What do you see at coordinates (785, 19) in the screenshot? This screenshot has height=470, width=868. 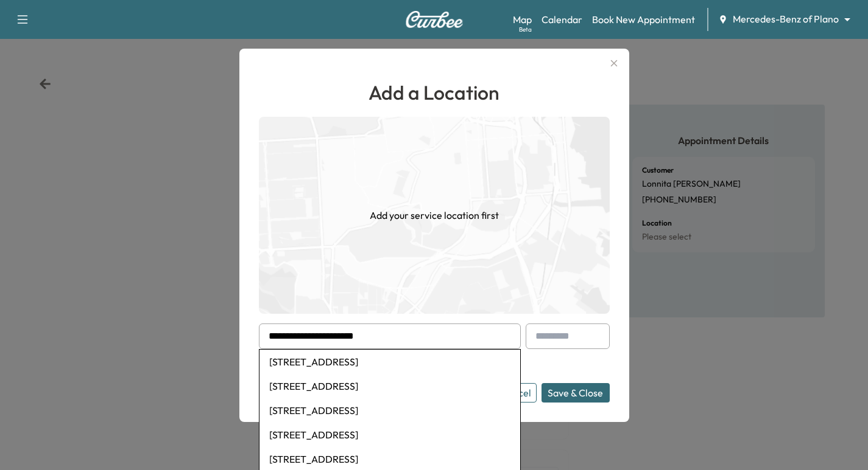 I see `span: Mercedes-Benz of Plano` at bounding box center [785, 19].